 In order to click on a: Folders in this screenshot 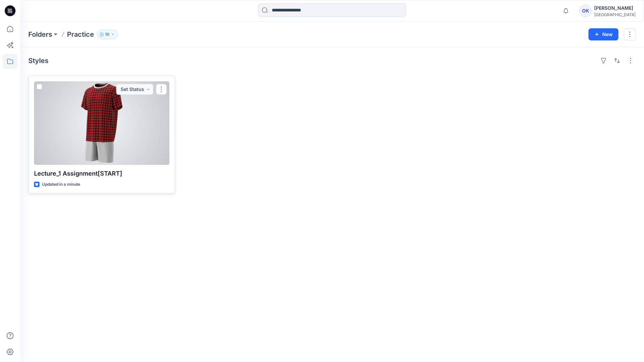, I will do `click(40, 34)`.